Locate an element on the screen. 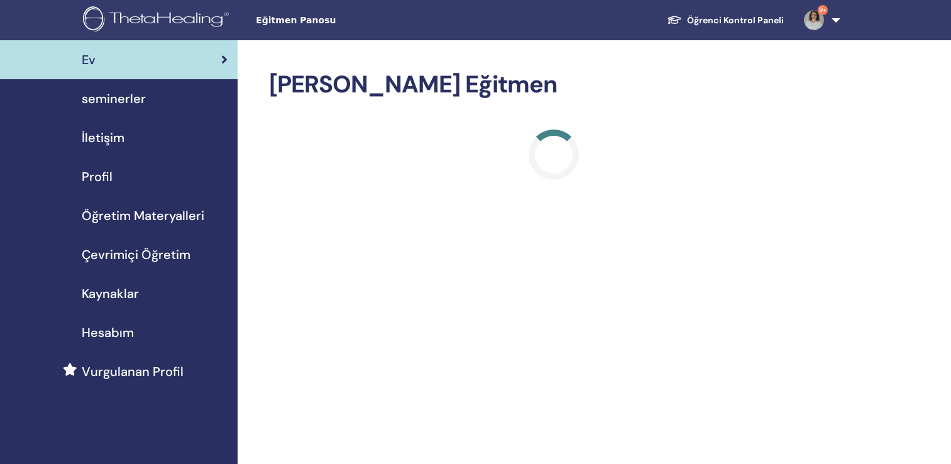  span: Profil is located at coordinates (97, 177).